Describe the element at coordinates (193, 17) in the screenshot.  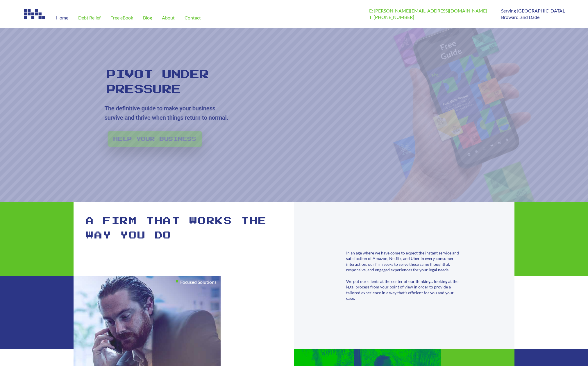
I see `span: Contact` at that location.